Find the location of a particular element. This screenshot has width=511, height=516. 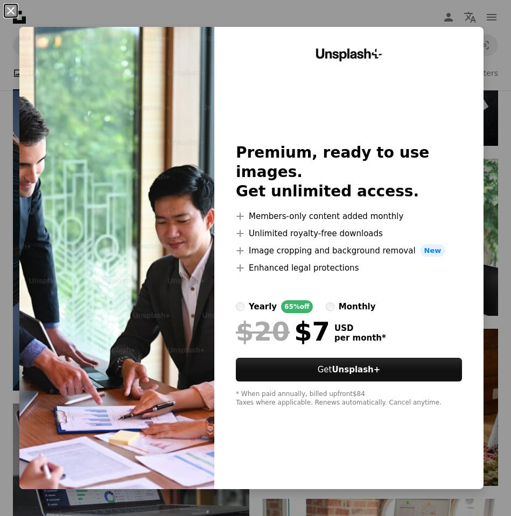

button: GetUnsplash+ is located at coordinates (349, 370).